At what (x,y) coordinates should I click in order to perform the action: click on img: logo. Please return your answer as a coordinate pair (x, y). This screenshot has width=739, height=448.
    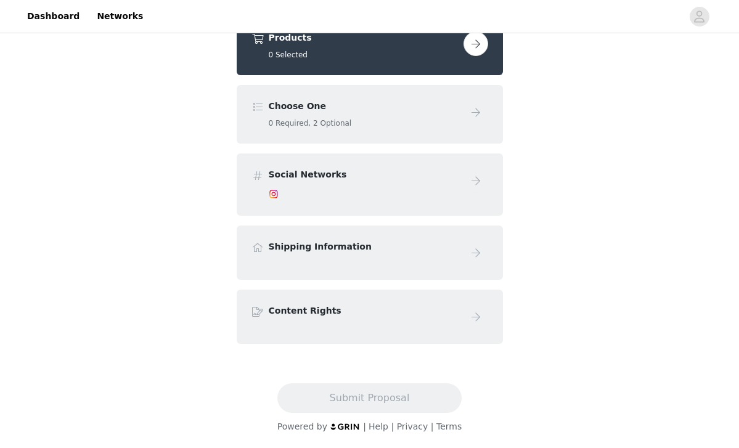
    Looking at the image, I should click on (345, 426).